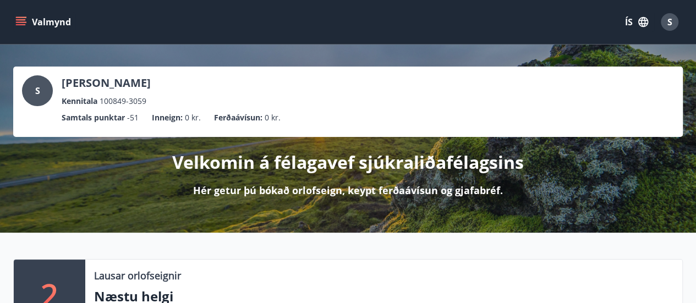  I want to click on p: Samtals punktar, so click(93, 118).